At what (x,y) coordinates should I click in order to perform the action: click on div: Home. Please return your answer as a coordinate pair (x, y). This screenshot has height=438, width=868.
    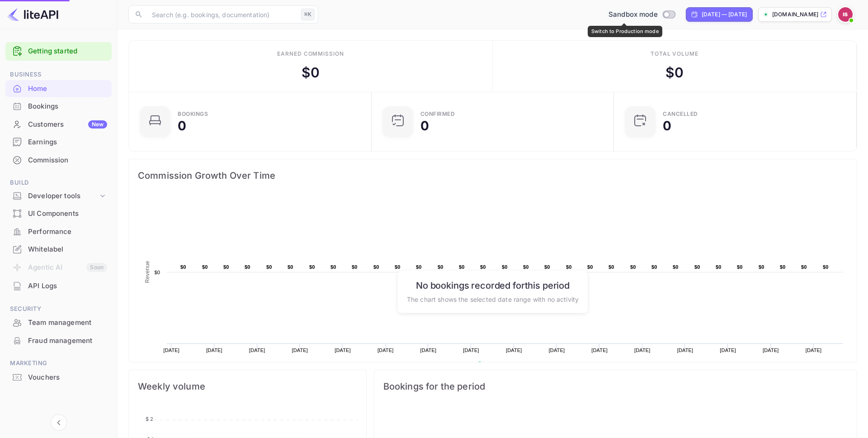
    Looking at the image, I should click on (68, 88).